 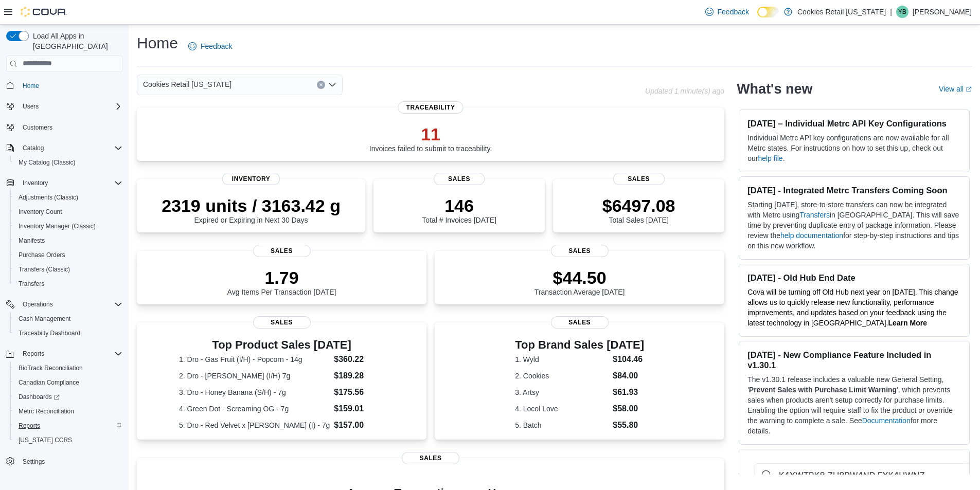 I want to click on a: Purchase Orders, so click(x=42, y=255).